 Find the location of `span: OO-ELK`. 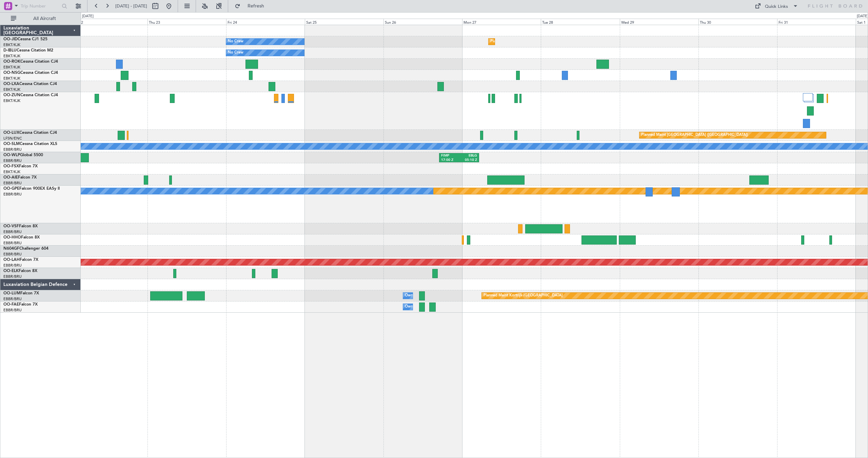

span: OO-ELK is located at coordinates (11, 271).